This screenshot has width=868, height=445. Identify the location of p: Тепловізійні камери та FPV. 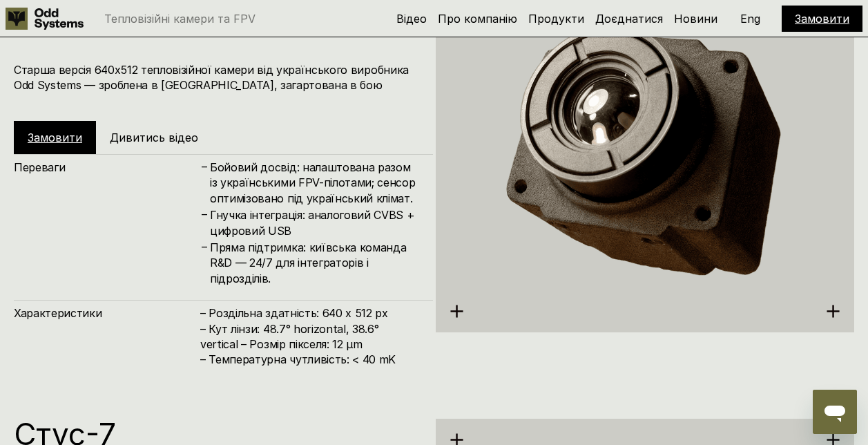
(179, 19).